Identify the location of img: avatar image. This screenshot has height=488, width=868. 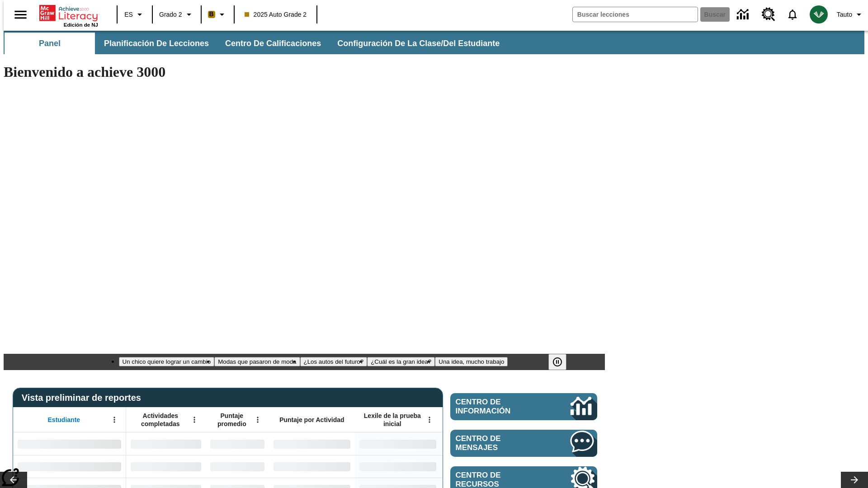
(818, 15).